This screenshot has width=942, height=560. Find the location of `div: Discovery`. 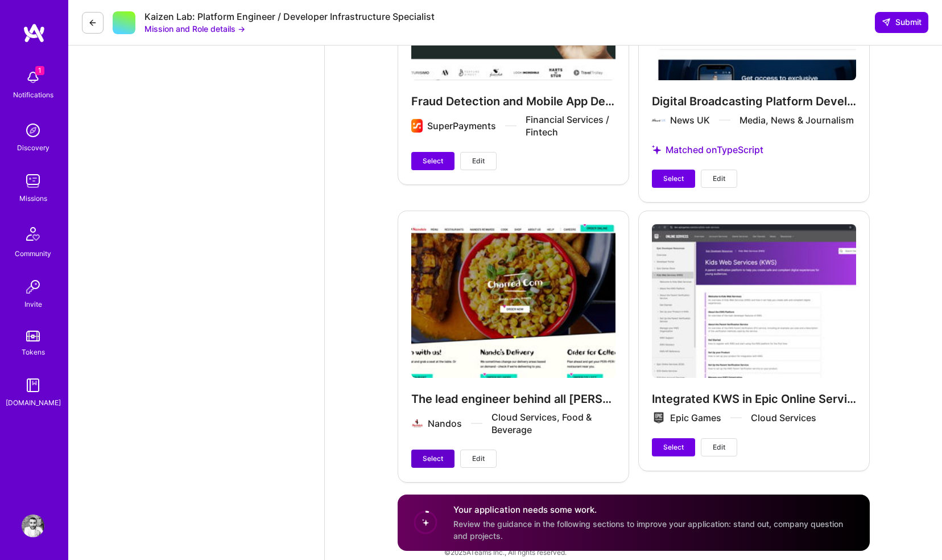

div: Discovery is located at coordinates (33, 147).